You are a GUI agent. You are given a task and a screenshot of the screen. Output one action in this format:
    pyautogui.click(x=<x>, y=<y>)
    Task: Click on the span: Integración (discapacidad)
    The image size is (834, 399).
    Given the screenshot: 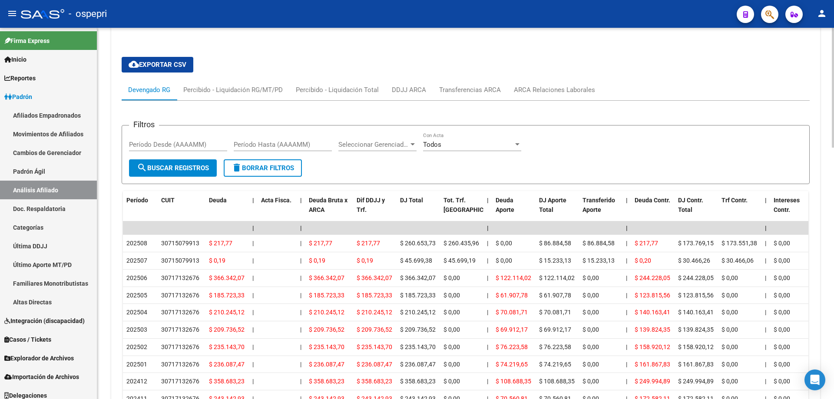 What is the action you would take?
    pyautogui.click(x=44, y=321)
    